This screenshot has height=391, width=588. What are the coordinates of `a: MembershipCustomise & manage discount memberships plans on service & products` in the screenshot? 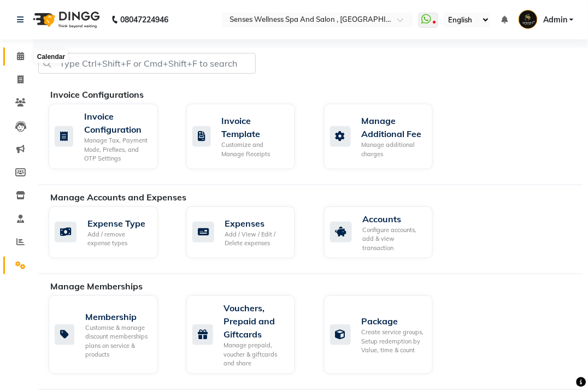 It's located at (109, 335).